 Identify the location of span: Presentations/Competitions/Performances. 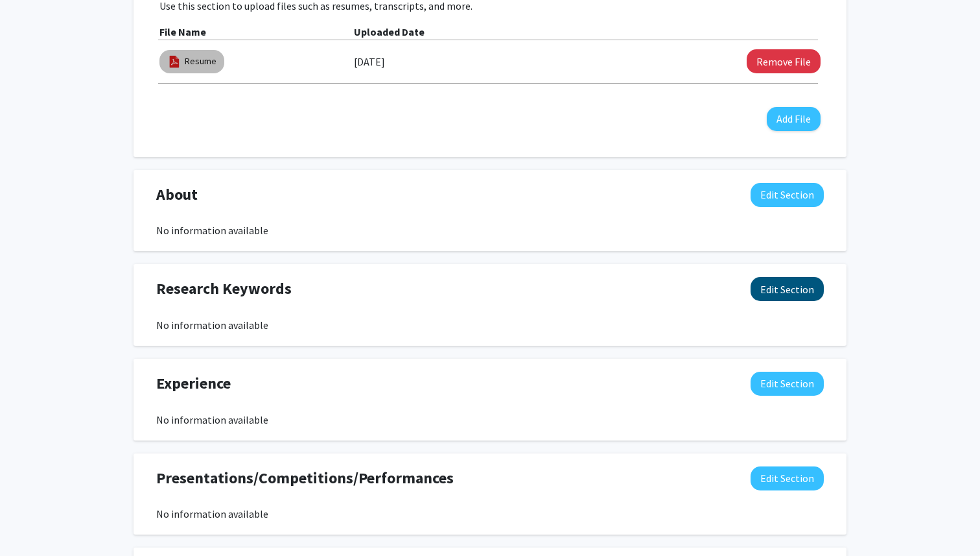
(305, 478).